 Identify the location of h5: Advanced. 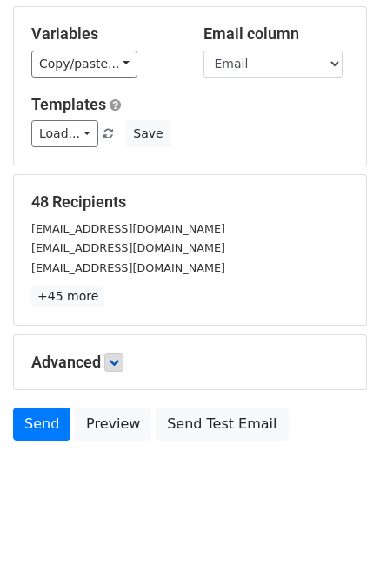
(190, 362).